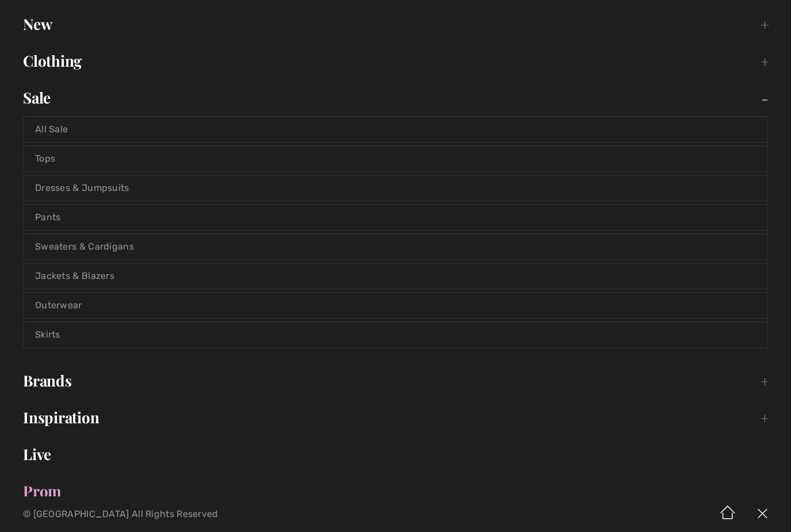 Image resolution: width=791 pixels, height=532 pixels. Describe the element at coordinates (396, 491) in the screenshot. I see `a: Prom` at that location.